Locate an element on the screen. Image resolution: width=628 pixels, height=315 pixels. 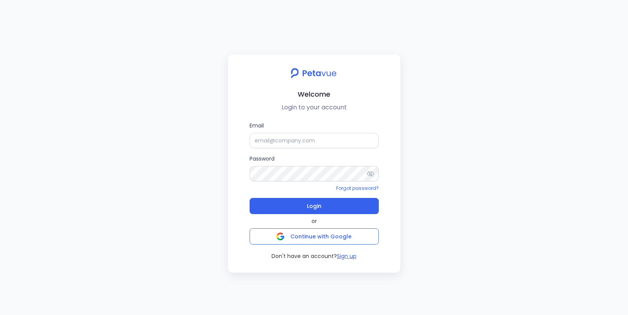
span: Don't have an account? is located at coordinates (304, 256).